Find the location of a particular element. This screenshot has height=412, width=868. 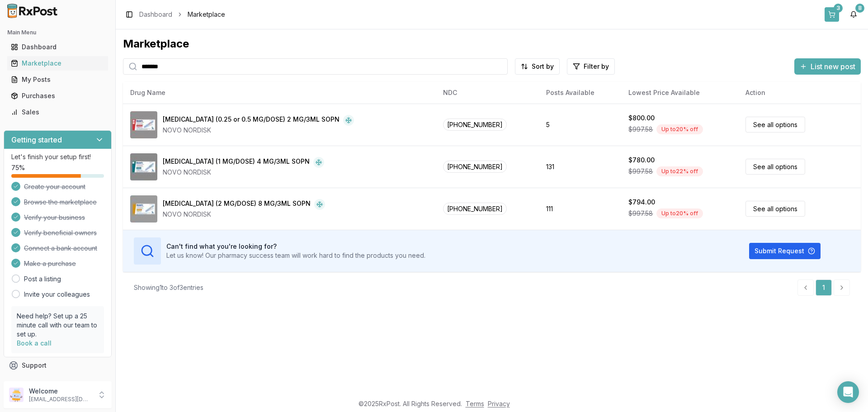

span: Sort by is located at coordinates (543, 66).